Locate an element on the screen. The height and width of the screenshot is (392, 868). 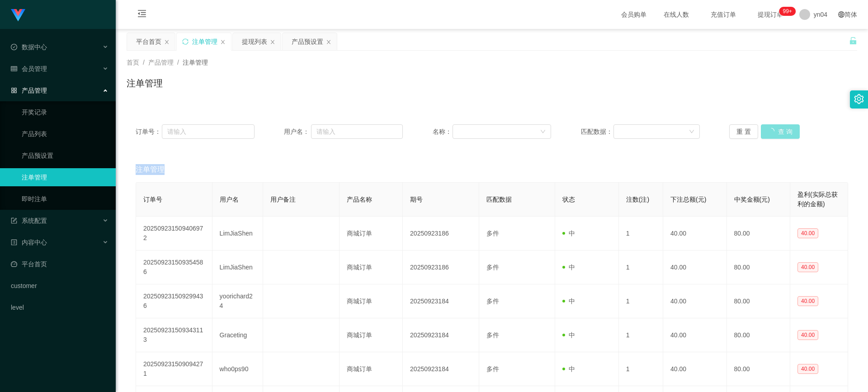
span: 下注总额(元) is located at coordinates (688, 199).